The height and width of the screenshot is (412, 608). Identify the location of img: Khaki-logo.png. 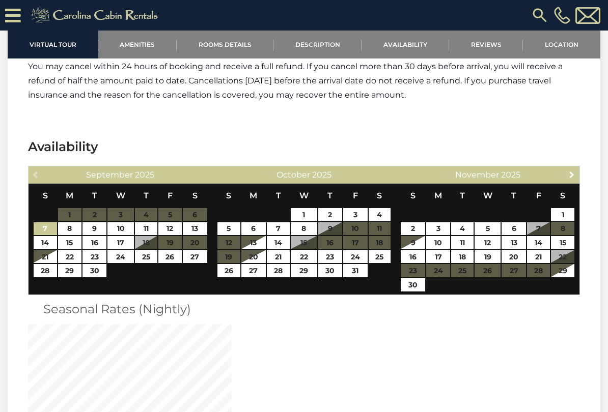
(96, 15).